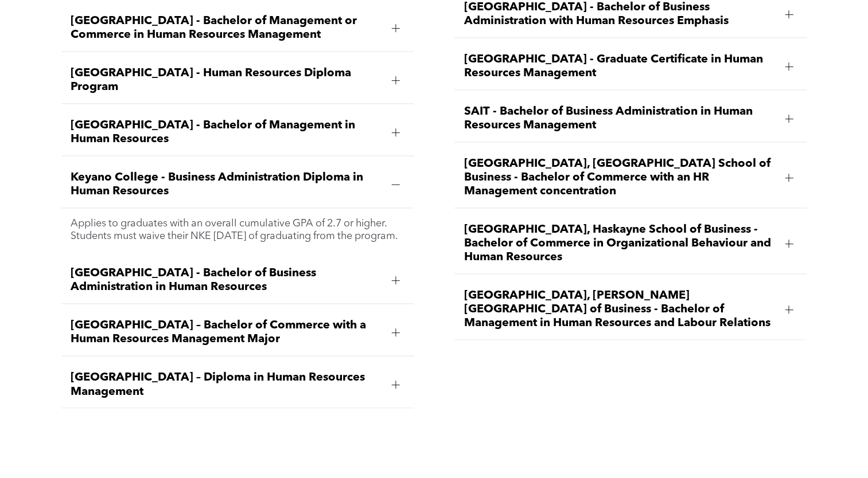  I want to click on p: Applies to graduates with an overall cumulative GPA of 2.7 or higher. Students must waive their N..., so click(237, 230).